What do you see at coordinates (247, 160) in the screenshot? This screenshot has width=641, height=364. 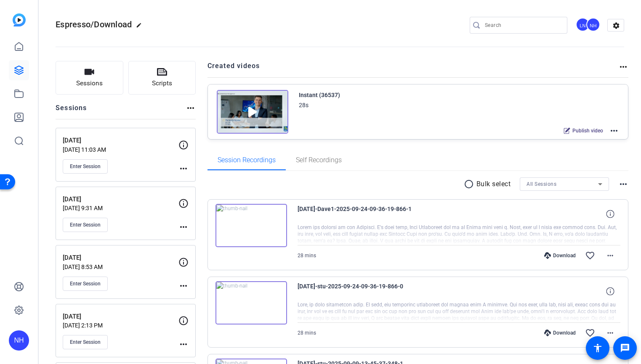 I see `span: Session Recordings` at bounding box center [247, 160].